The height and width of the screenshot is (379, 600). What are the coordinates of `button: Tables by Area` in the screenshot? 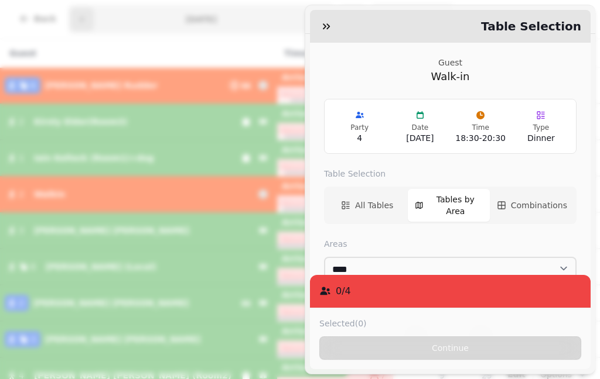 It's located at (448, 206).